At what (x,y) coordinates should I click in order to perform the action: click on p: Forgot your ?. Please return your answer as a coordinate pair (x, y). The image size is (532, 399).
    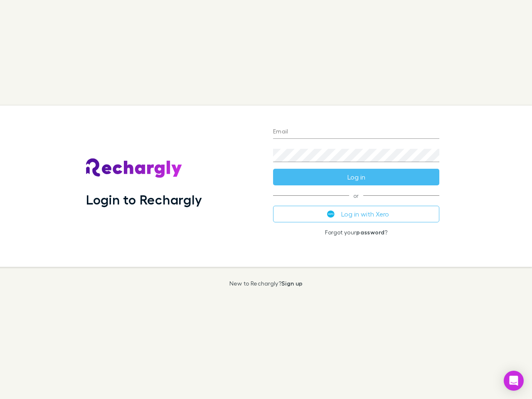
    Looking at the image, I should click on (356, 232).